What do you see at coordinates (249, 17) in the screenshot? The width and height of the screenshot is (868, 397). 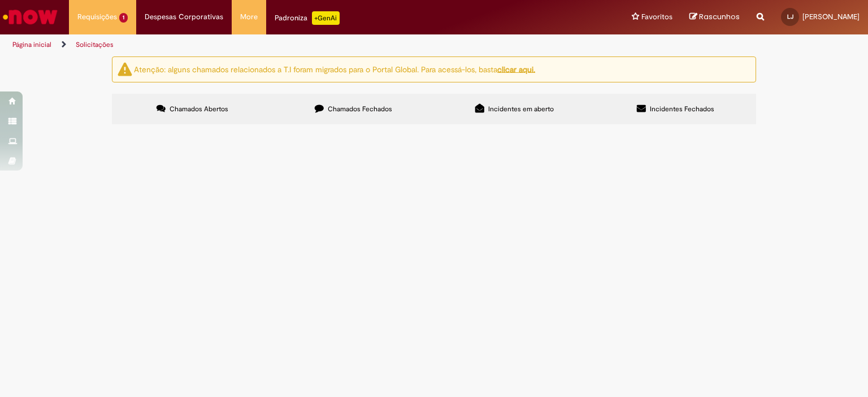 I see `span: More` at bounding box center [249, 17].